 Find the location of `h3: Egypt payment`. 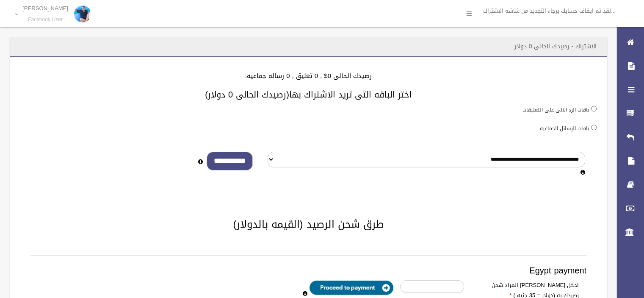

h3: Egypt payment is located at coordinates (308, 271).